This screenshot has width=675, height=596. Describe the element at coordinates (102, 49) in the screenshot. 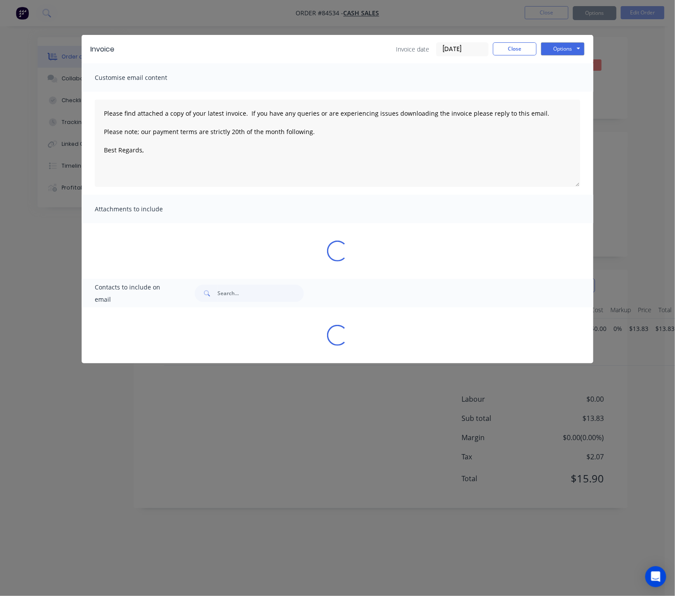

I see `div: Invoice` at that location.